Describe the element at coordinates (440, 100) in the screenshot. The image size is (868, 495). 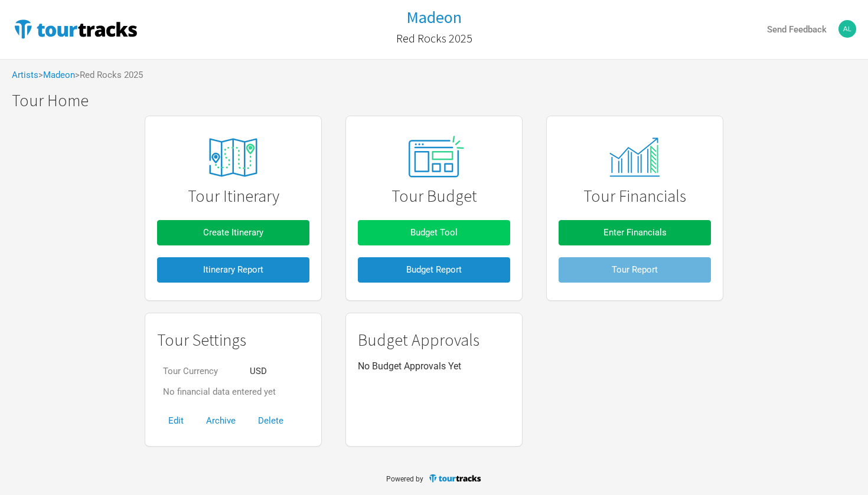
I see `h1: Tour Home` at that location.